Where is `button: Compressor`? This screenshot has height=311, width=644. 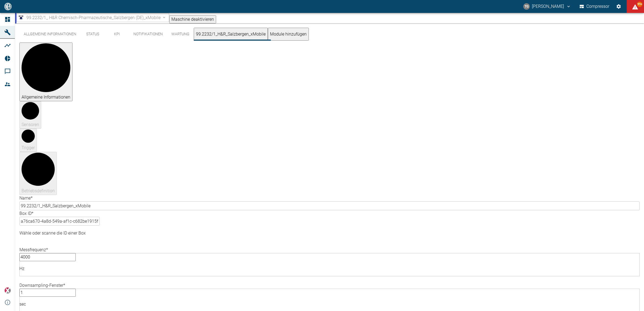 button: Compressor is located at coordinates (594, 6).